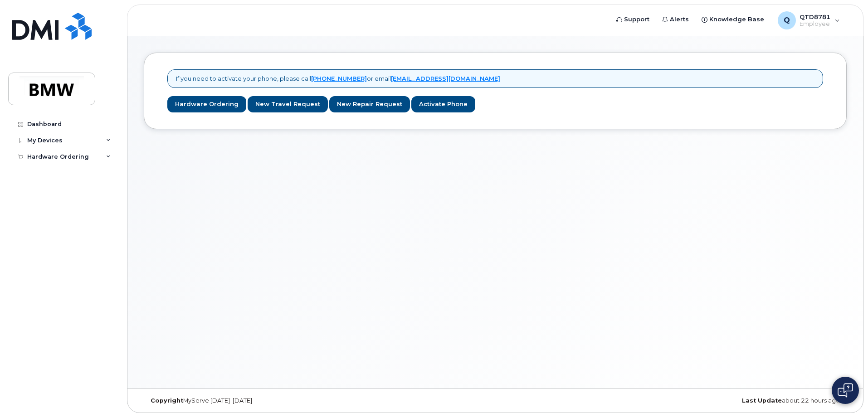  I want to click on strong: Copyright, so click(167, 400).